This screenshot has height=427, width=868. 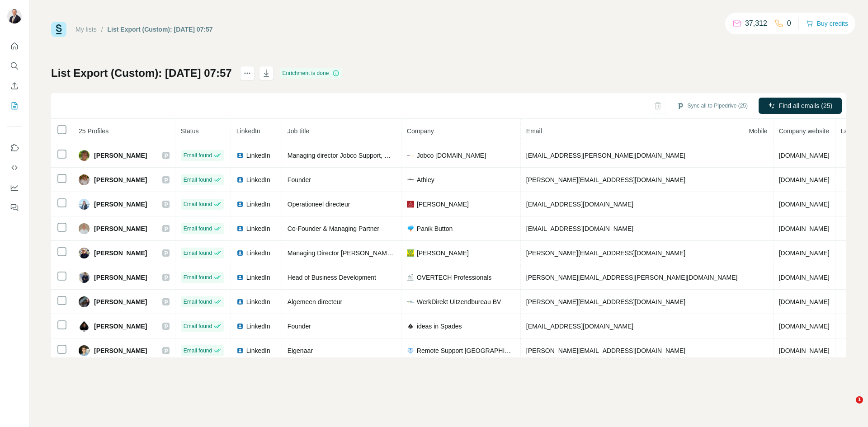 I want to click on span: Mobile, so click(x=758, y=131).